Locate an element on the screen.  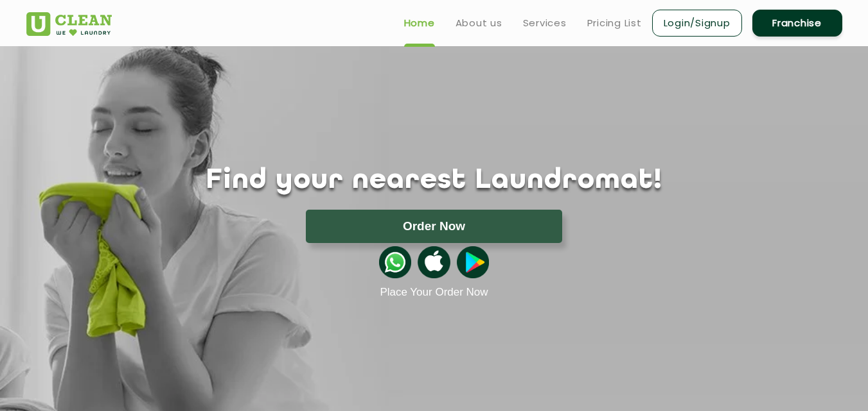
img: UClean Laundry and Dry Cleaning is located at coordinates (69, 24).